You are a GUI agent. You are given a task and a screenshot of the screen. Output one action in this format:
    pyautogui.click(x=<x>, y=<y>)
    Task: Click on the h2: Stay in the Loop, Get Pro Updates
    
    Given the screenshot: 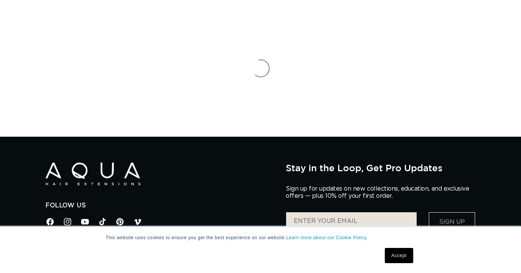 What is the action you would take?
    pyautogui.click(x=381, y=168)
    